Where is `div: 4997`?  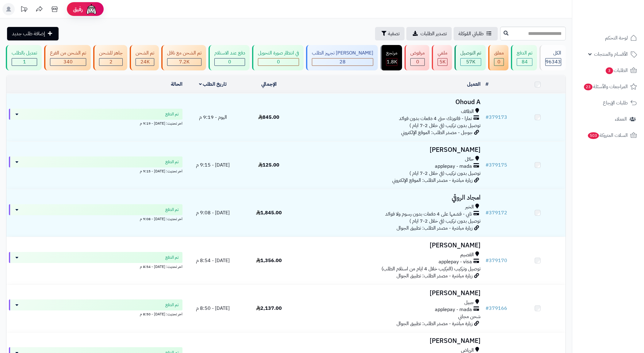
div: 4997 is located at coordinates (443, 62).